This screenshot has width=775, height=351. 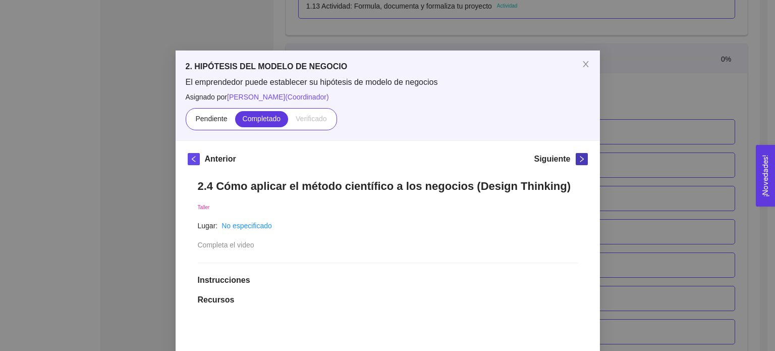 I want to click on article: Lugar:, so click(x=208, y=226).